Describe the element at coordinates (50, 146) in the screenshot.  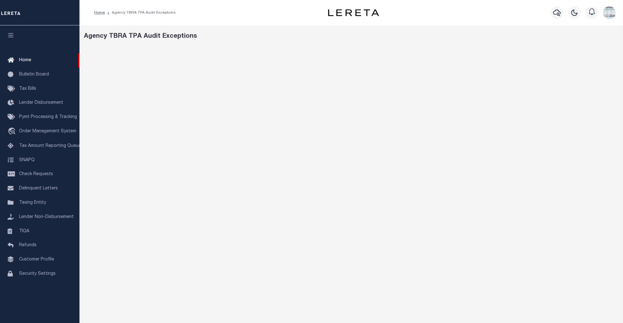
I see `span: Tax Amount Reporting Queue` at that location.